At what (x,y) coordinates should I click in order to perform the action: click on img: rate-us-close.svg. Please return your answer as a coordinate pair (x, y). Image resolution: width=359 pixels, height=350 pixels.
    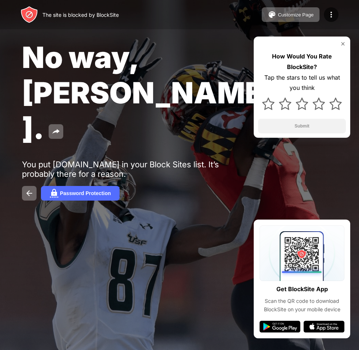
    Looking at the image, I should click on (343, 44).